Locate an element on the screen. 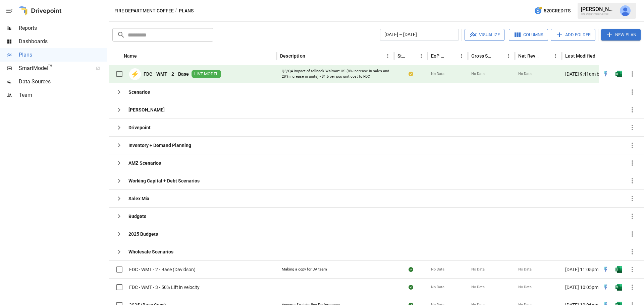 The image size is (644, 305). button: Description column menu is located at coordinates (388, 56).